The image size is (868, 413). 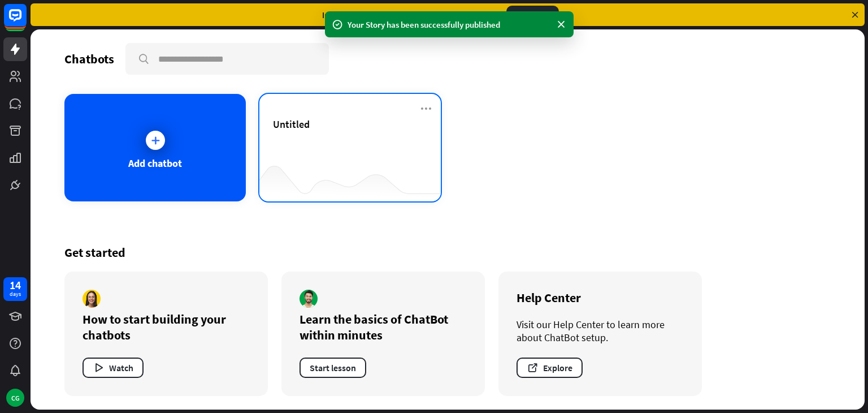 I want to click on div: Visit our Help Center to learn more about ChatBot setup., so click(x=600, y=331).